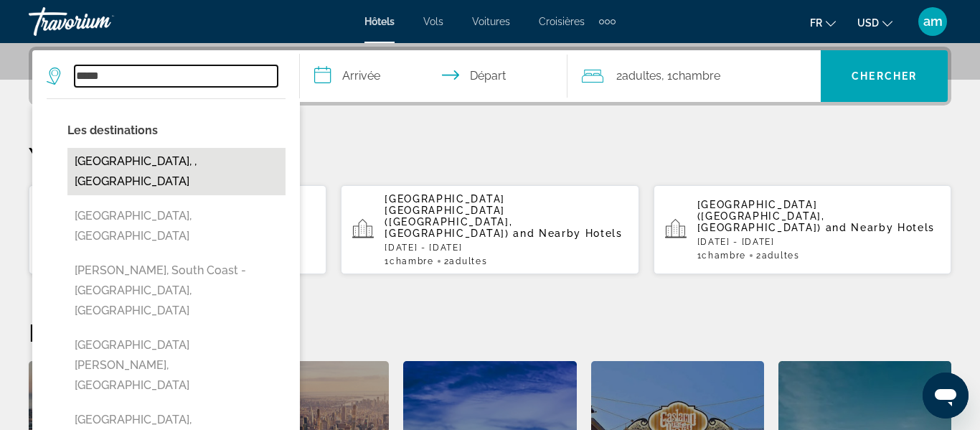 Image resolution: width=980 pixels, height=430 pixels. Describe the element at coordinates (176, 131) in the screenshot. I see `p: Les destinations` at that location.